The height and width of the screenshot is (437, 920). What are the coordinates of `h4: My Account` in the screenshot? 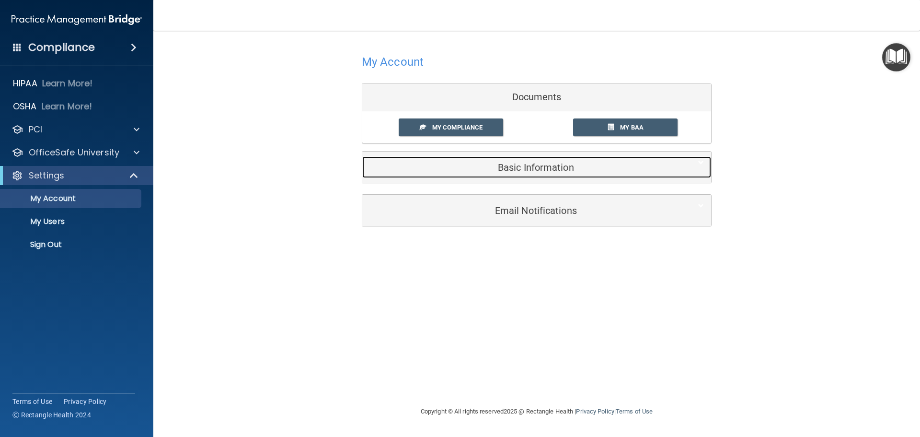 It's located at (392, 62).